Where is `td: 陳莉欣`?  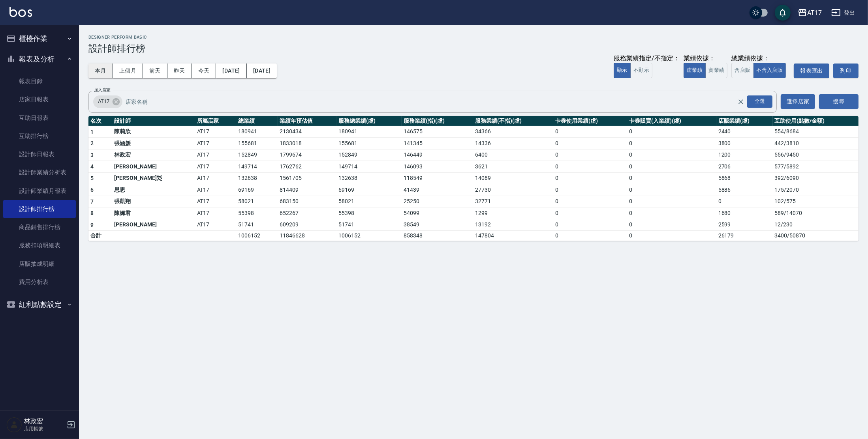
td: 陳莉欣 is located at coordinates (153, 132).